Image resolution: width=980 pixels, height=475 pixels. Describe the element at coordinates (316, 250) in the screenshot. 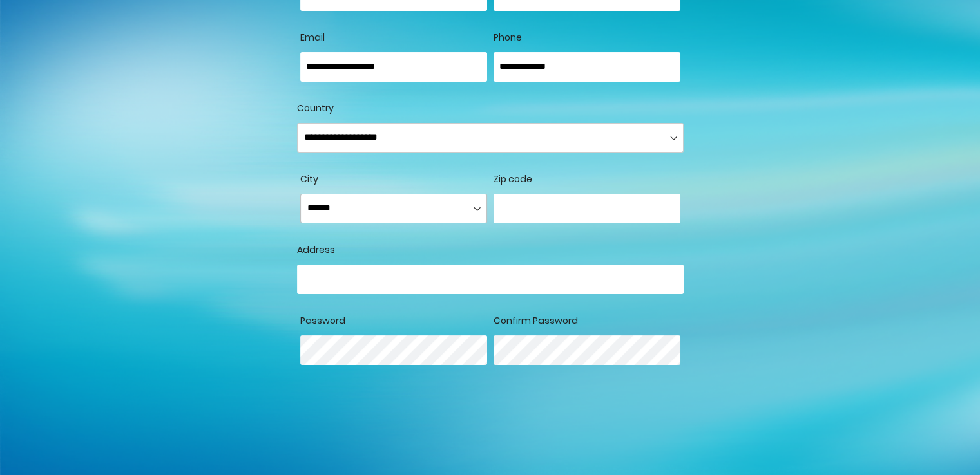

I see `span: Address` at that location.